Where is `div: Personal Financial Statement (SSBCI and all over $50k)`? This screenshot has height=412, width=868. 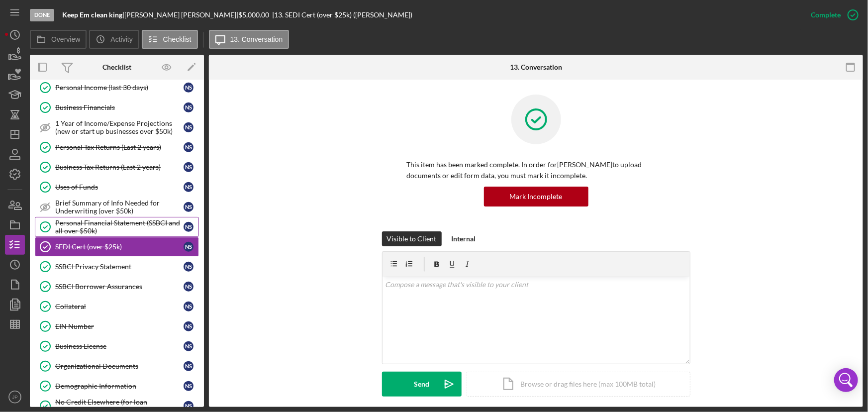 div: Personal Financial Statement (SSBCI and all over $50k) is located at coordinates (119, 227).